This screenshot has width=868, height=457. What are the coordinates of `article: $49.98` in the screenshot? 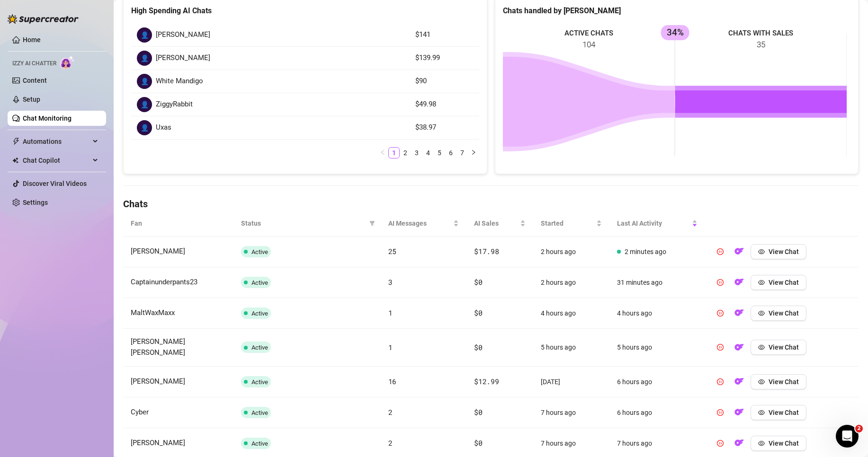 It's located at (444, 104).